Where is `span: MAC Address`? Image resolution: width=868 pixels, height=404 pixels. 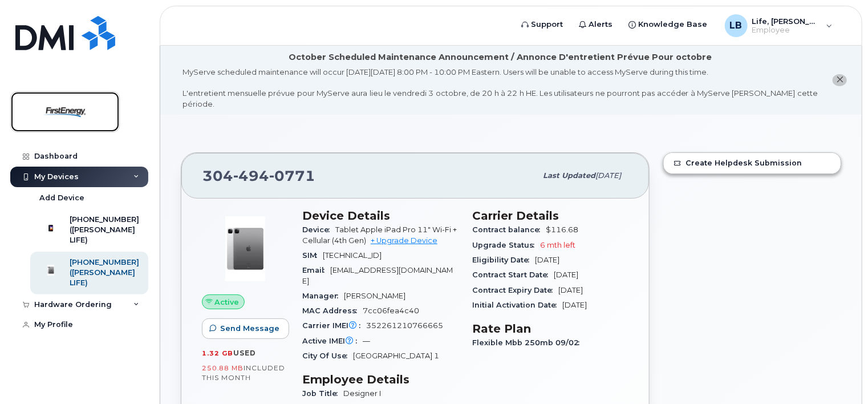 span: MAC Address is located at coordinates (332, 310).